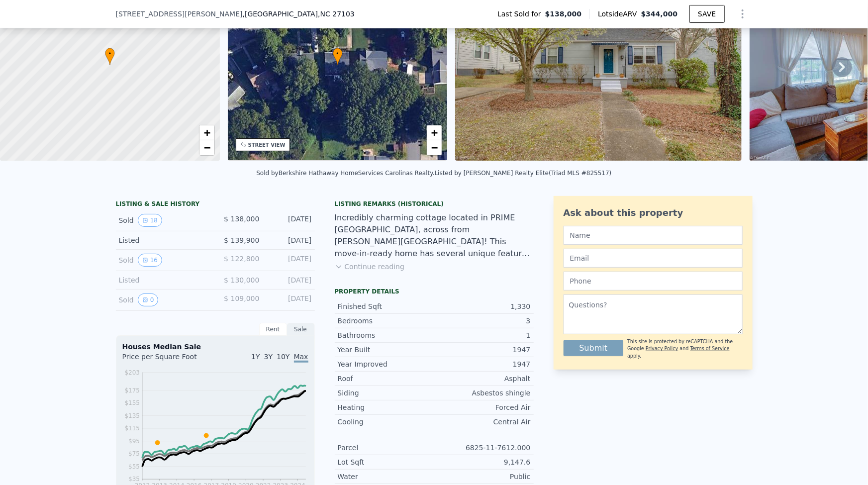 The height and width of the screenshot is (485, 868). I want to click on div: Parcel, so click(386, 448).